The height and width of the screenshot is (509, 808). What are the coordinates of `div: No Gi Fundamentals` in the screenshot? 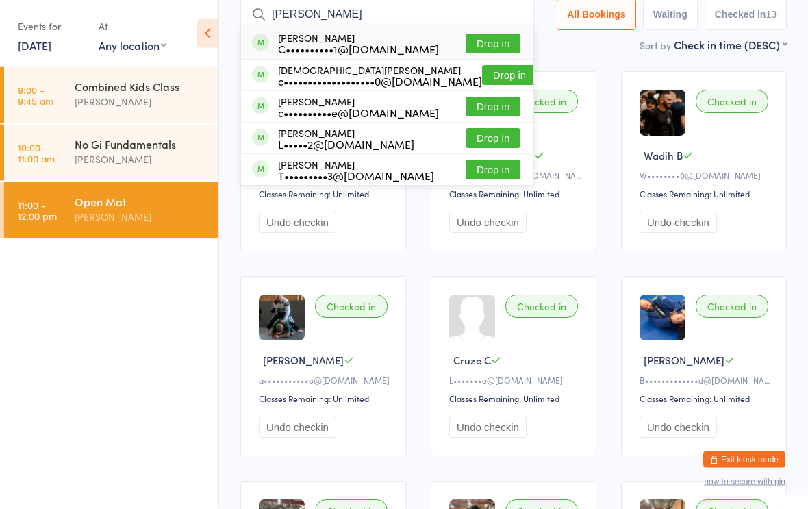 It's located at (140, 144).